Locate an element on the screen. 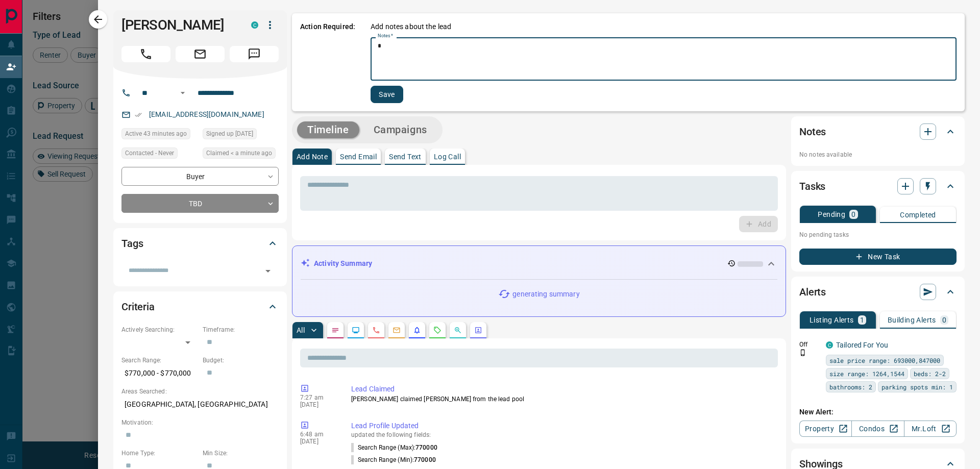  span: sale price range: 693000,847000 is located at coordinates (885, 360).